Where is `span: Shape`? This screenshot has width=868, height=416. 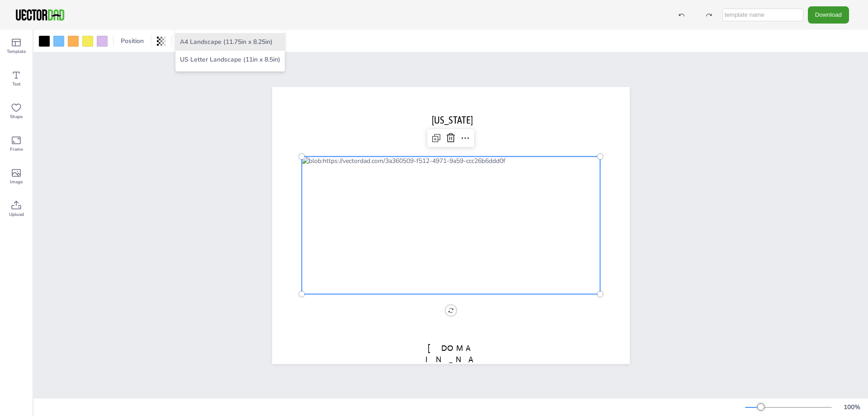
span: Shape is located at coordinates (16, 117).